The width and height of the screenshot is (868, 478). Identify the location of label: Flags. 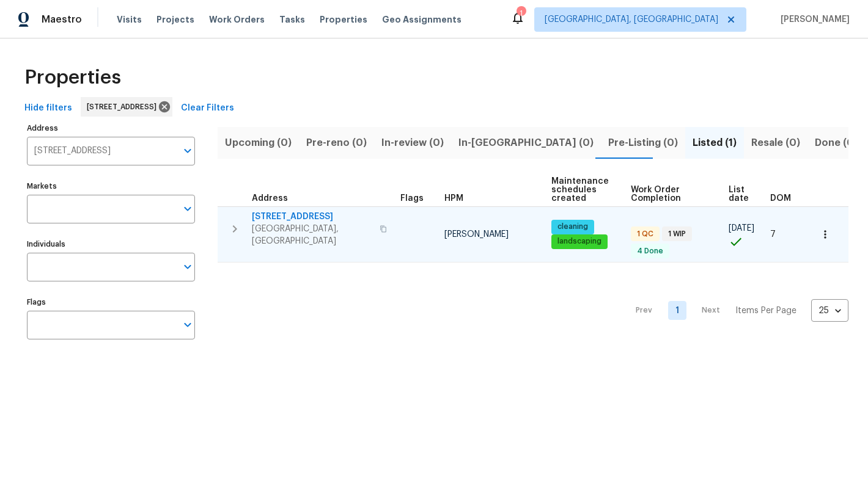
(110, 302).